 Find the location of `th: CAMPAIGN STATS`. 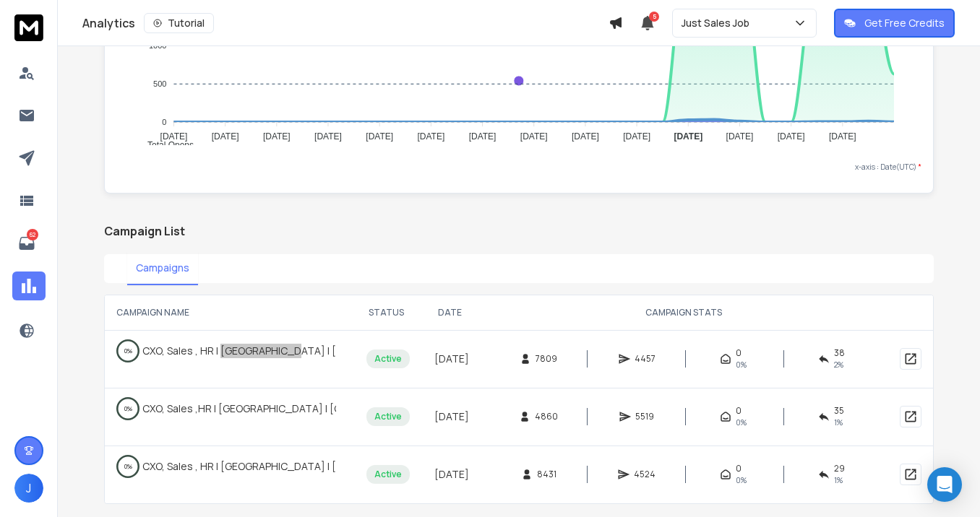

th: CAMPAIGN STATS is located at coordinates (684, 313).